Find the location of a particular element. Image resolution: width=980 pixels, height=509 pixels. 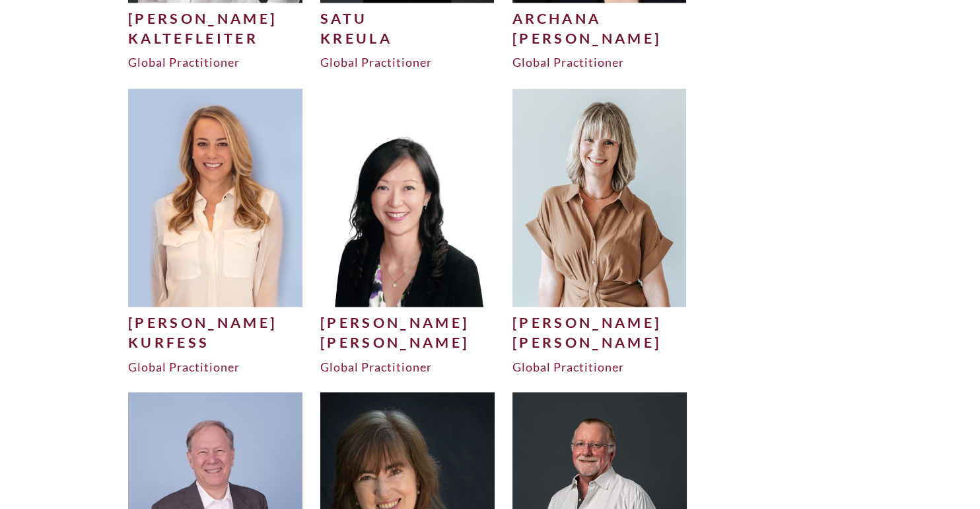

div: Archana is located at coordinates (600, 18).